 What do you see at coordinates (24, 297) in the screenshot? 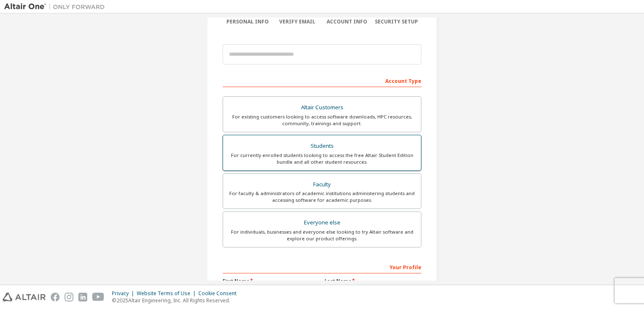
I see `img: altair_logo.svg` at bounding box center [24, 297].